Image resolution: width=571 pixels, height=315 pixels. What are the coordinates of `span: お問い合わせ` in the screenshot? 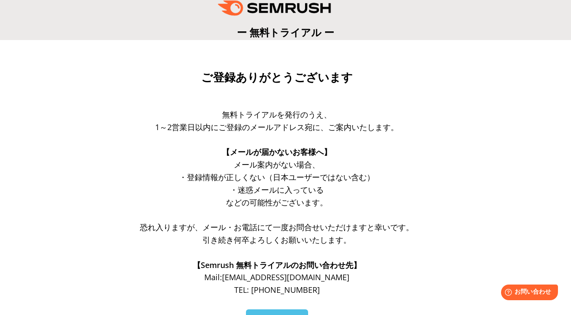 It's located at (39, 11).